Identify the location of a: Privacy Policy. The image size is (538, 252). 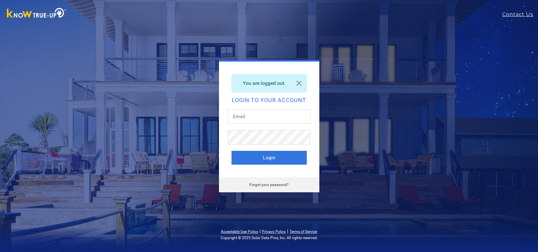
(274, 231).